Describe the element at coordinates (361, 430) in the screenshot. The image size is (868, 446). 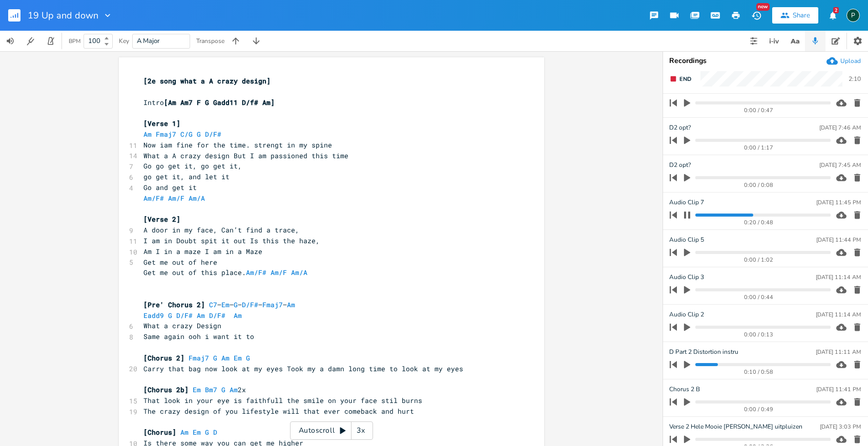
I see `div: 3x` at that location.